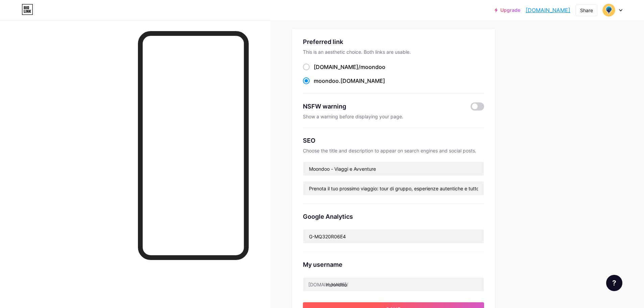 This screenshot has height=308, width=644. What do you see at coordinates (393, 52) in the screenshot?
I see `div: This is an aesthetic choice. Both links are usable.` at bounding box center [393, 52].